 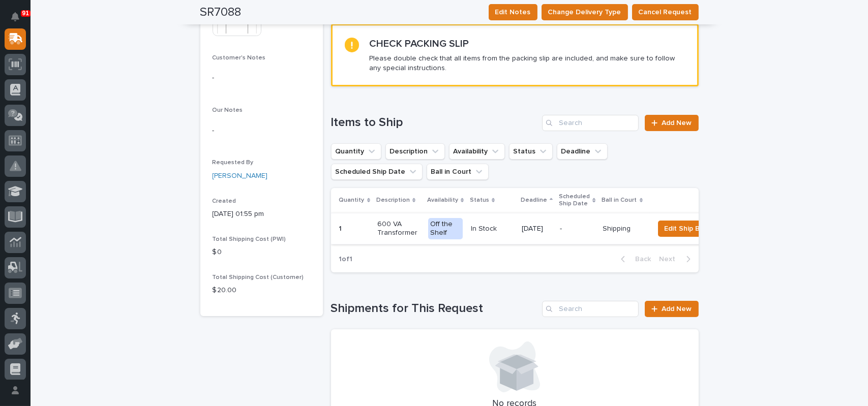 I want to click on p: In Stock, so click(x=492, y=229).